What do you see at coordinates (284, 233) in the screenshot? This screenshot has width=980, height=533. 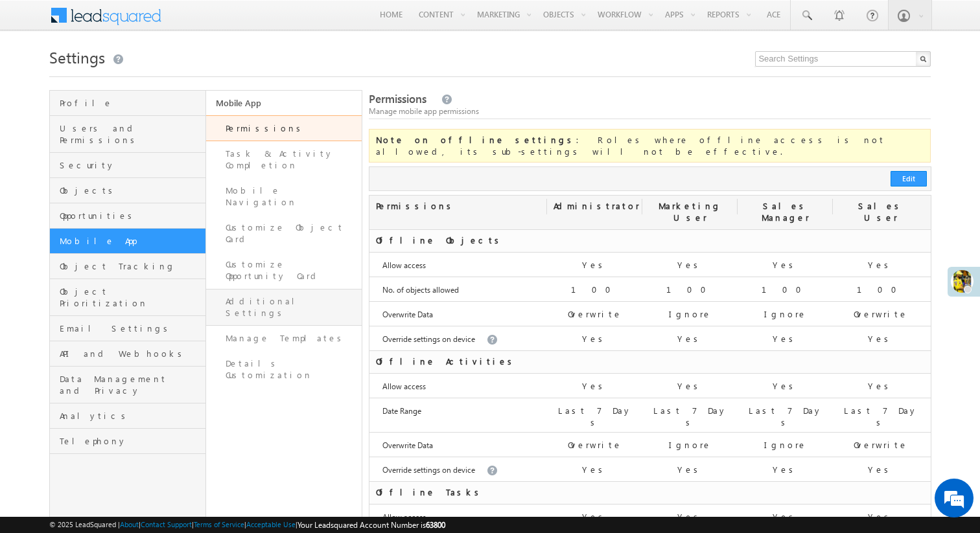 I see `a: Customize Object Card` at bounding box center [284, 233].